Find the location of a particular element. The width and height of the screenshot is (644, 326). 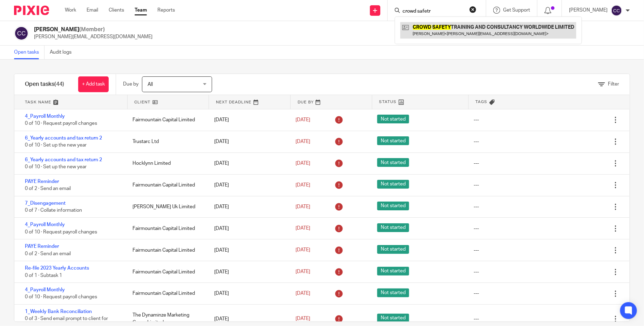

span: (Member) is located at coordinates (92, 30).